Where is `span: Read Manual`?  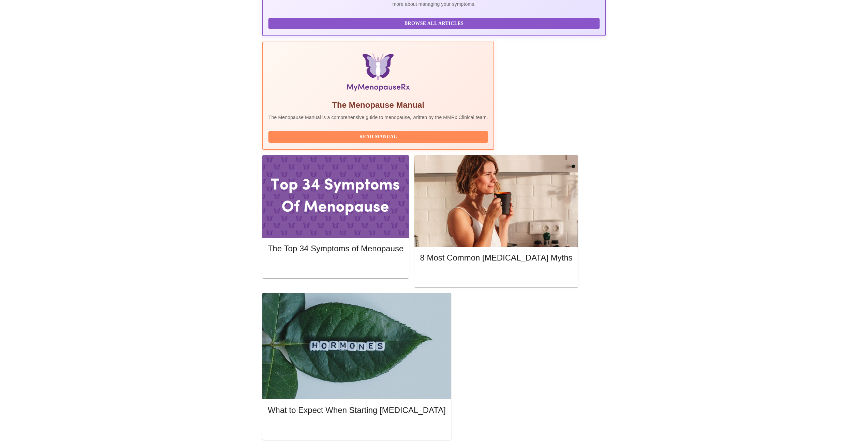
span: Read Manual is located at coordinates (379, 136).